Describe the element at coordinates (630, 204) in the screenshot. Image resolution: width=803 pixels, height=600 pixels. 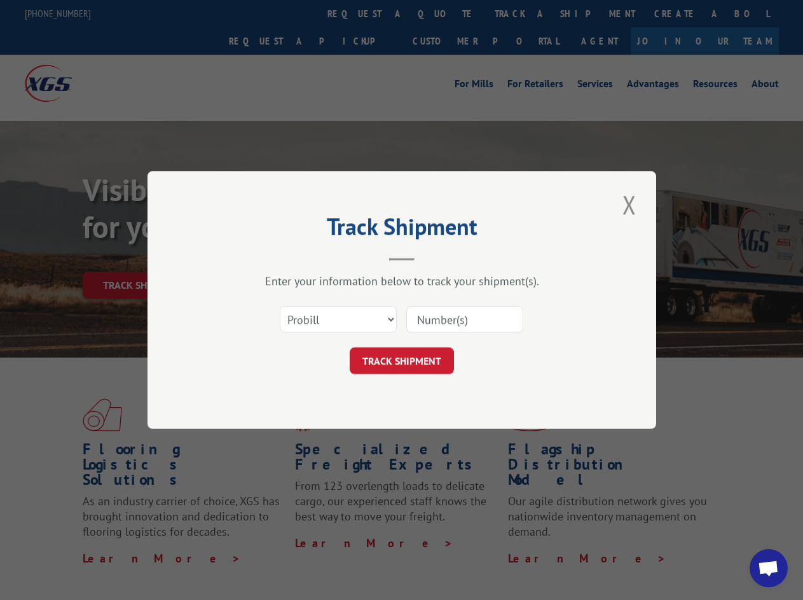
I see `button: Close modal` at that location.